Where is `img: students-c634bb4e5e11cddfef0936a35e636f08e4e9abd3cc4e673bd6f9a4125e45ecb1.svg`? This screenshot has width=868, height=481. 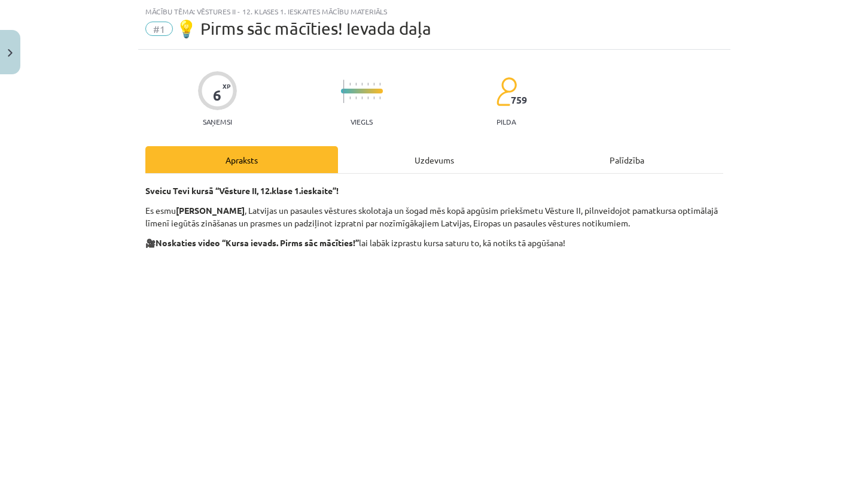 img: students-c634bb4e5e11cddfef0936a35e636f08e4e9abd3cc4e673bd6f9a4125e45ecb1.svg is located at coordinates (506, 92).